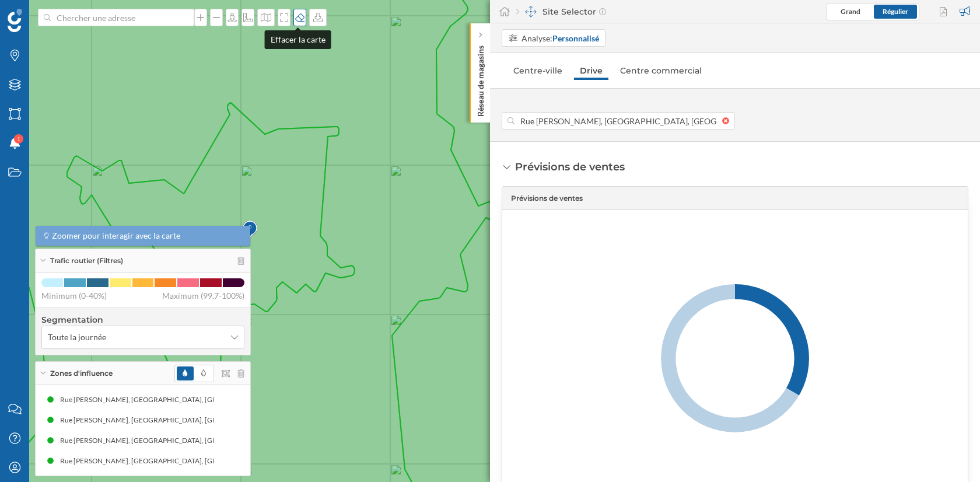  I want to click on a: Centre-ville, so click(538, 71).